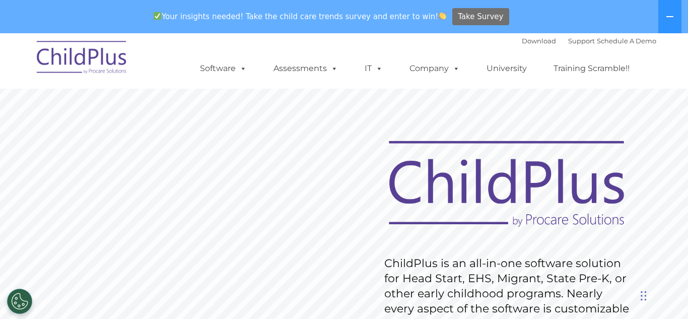 The width and height of the screenshot is (688, 319). What do you see at coordinates (644, 296) in the screenshot?
I see `div: Drag` at bounding box center [644, 296].